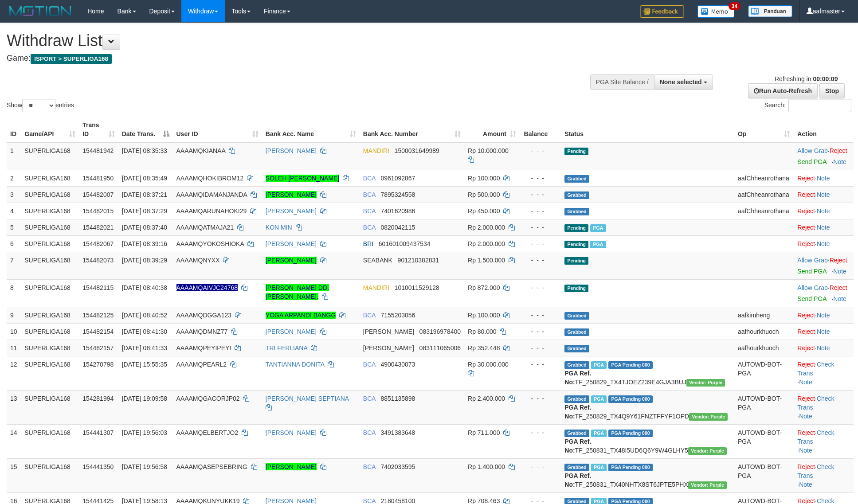 The height and width of the screenshot is (504, 858). Describe the element at coordinates (492, 130) in the screenshot. I see `th: Amount: activate to sort column ascending` at that location.